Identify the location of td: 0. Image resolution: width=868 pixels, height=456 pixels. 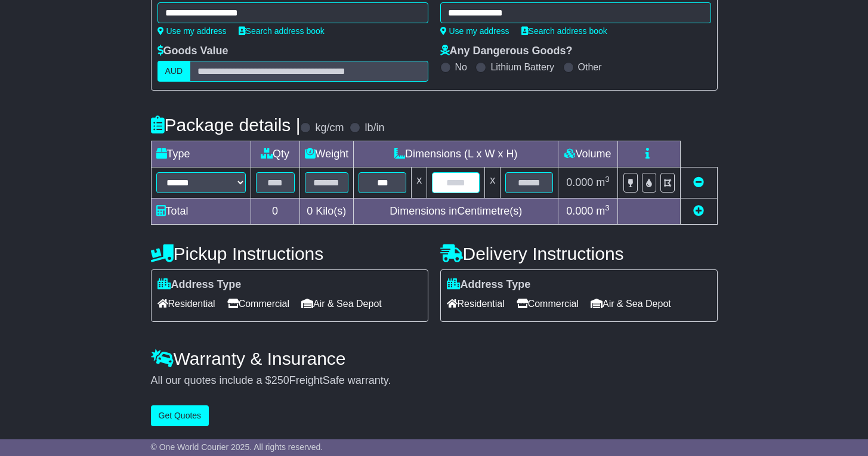
(275, 212).